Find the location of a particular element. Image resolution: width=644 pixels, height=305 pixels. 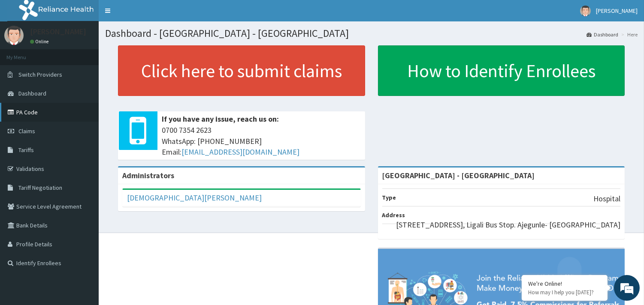

div: We're Online! is located at coordinates (565, 284).